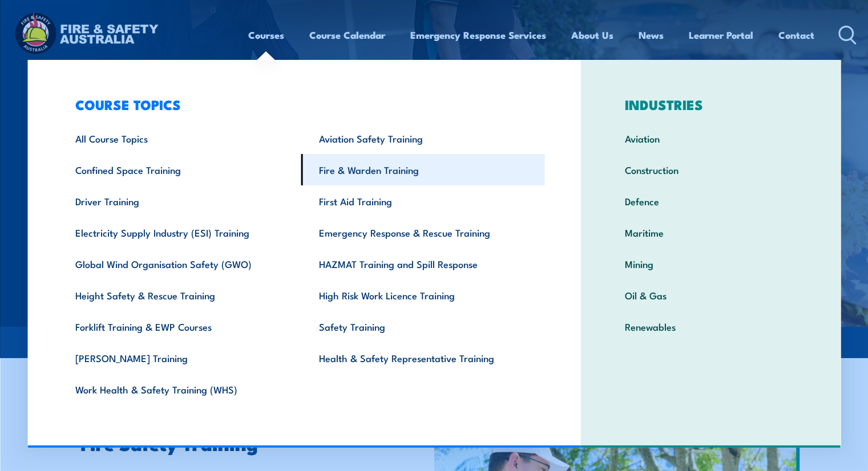  Describe the element at coordinates (721, 35) in the screenshot. I see `a: Learner Portal` at that location.